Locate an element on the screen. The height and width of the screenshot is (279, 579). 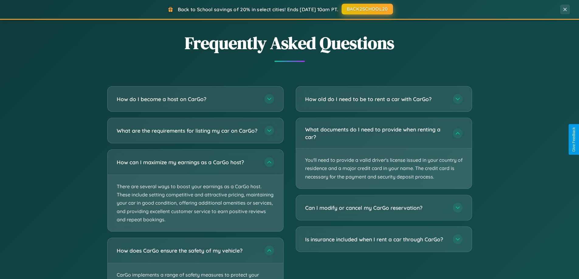
button: BACK2SCHOOL20 is located at coordinates (367, 9).